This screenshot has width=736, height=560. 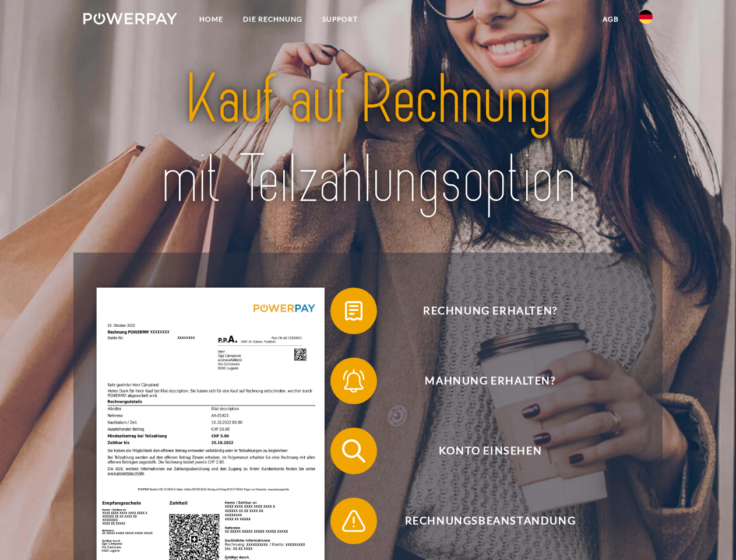 What do you see at coordinates (646, 17) in the screenshot?
I see `img: de` at bounding box center [646, 17].